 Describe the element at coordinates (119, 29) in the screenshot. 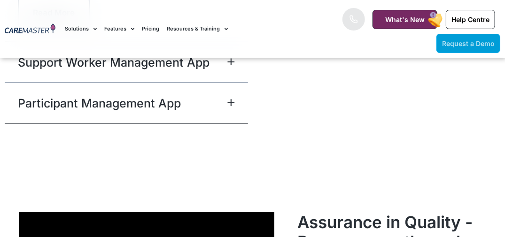

I see `a: Features` at that location.